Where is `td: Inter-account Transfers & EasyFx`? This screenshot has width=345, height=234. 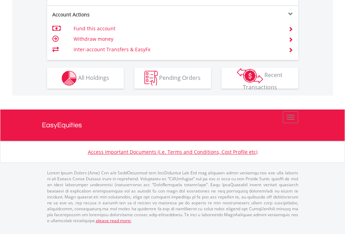 td: Inter-account Transfers & EasyFx is located at coordinates (177, 50).